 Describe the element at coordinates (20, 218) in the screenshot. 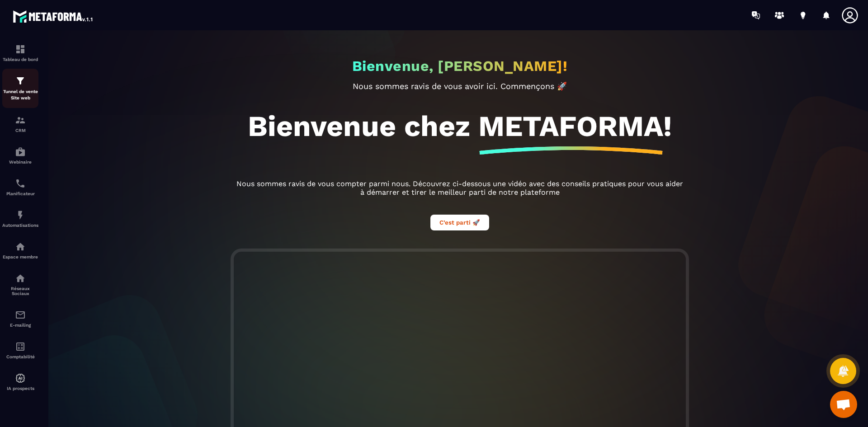

I see `a: automationsautomationsAutomatisations` at that location.